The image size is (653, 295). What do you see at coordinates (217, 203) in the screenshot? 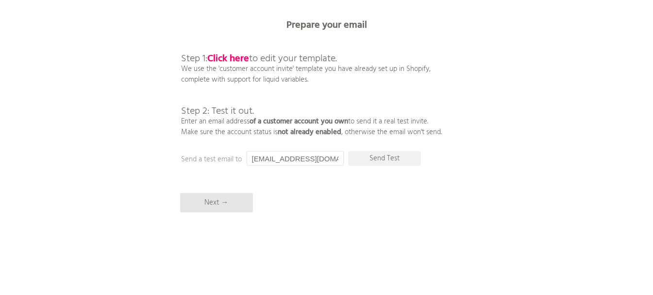
I see `p: Next →` at bounding box center [217, 203].